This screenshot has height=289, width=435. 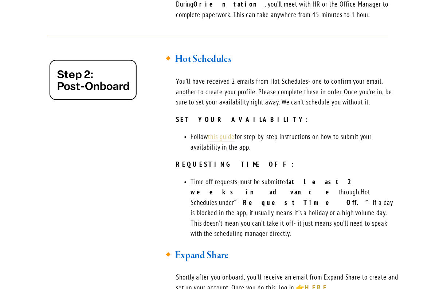 I want to click on p: You’ll have received 2 emails from Hot Schedules- one to confirm your email, another to create yo..., so click(x=287, y=92).